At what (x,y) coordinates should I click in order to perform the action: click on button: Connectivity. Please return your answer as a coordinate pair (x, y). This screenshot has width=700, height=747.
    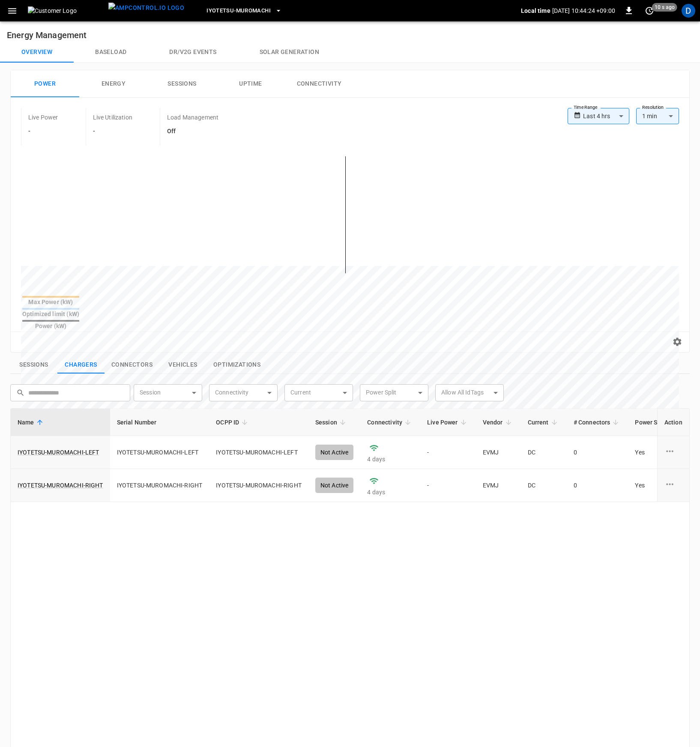
    Looking at the image, I should click on (319, 84).